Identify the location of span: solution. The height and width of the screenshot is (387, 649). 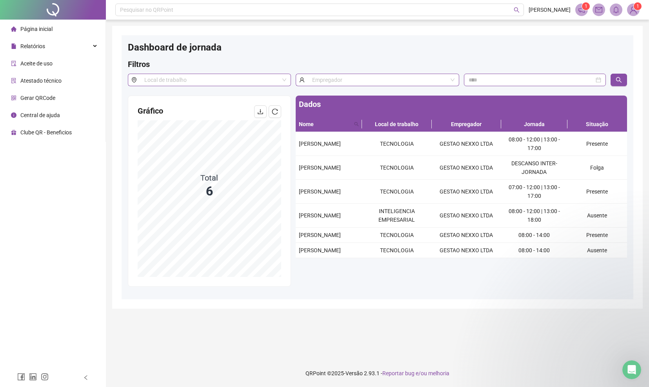
(14, 81).